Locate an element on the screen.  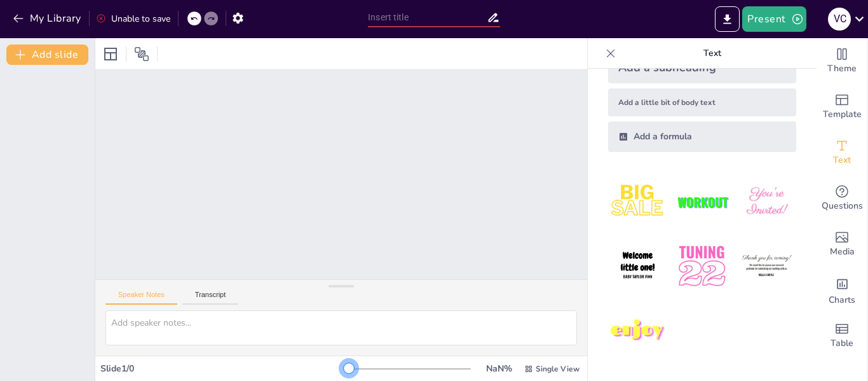
div: Add ready made slides is located at coordinates (842, 107).